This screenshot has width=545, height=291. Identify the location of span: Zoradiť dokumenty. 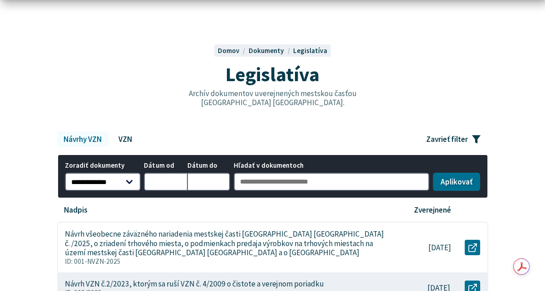
(103, 166).